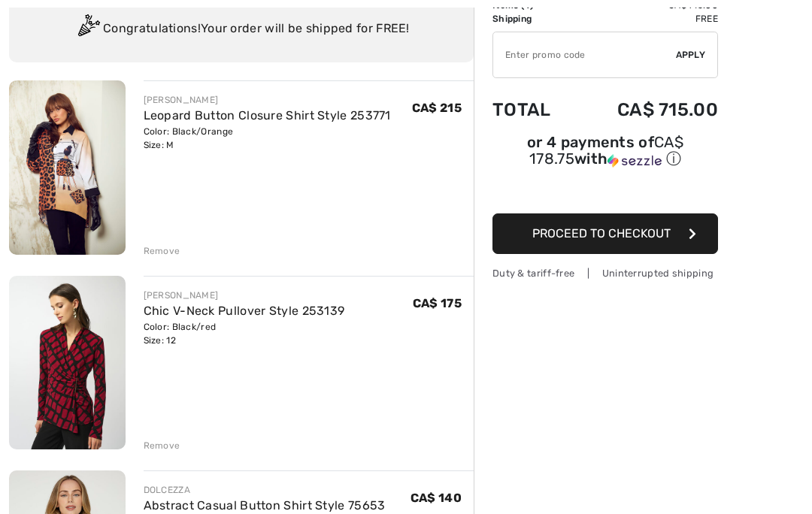 The width and height of the screenshot is (812, 514). Describe the element at coordinates (241, 29) in the screenshot. I see `div: Congratulations! Your order will be shipped for FREE!` at that location.